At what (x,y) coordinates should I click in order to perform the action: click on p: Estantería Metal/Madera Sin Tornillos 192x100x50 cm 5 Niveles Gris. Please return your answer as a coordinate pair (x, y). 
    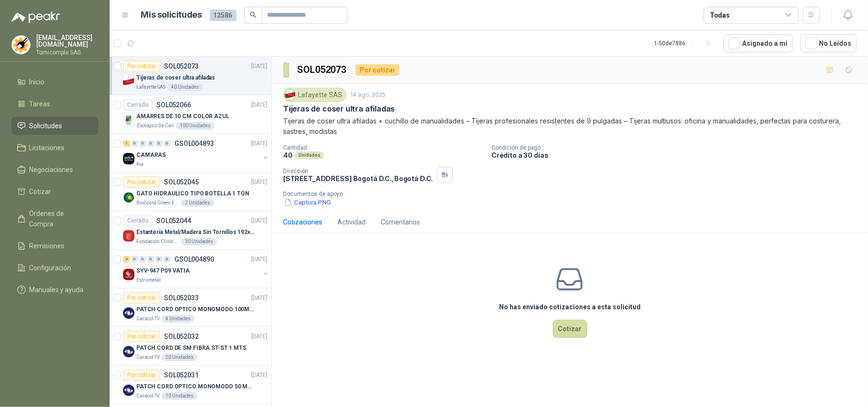
    Looking at the image, I should click on (196, 232).